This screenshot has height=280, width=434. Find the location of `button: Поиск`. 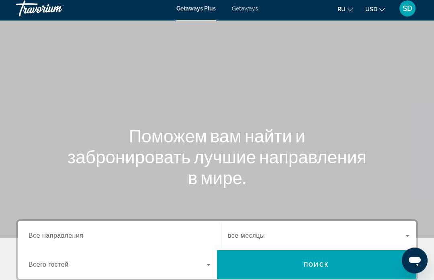

button: Поиск is located at coordinates (316, 265).